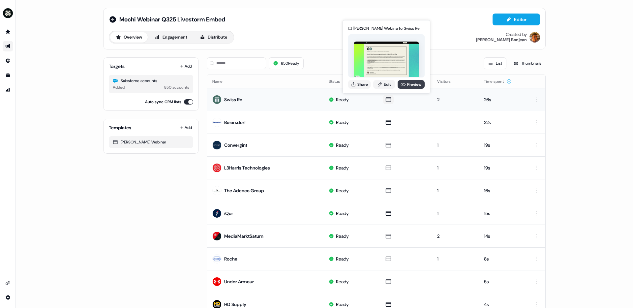 This screenshot has width=633, height=308. What do you see at coordinates (411, 84) in the screenshot?
I see `a: Preview` at bounding box center [411, 84].